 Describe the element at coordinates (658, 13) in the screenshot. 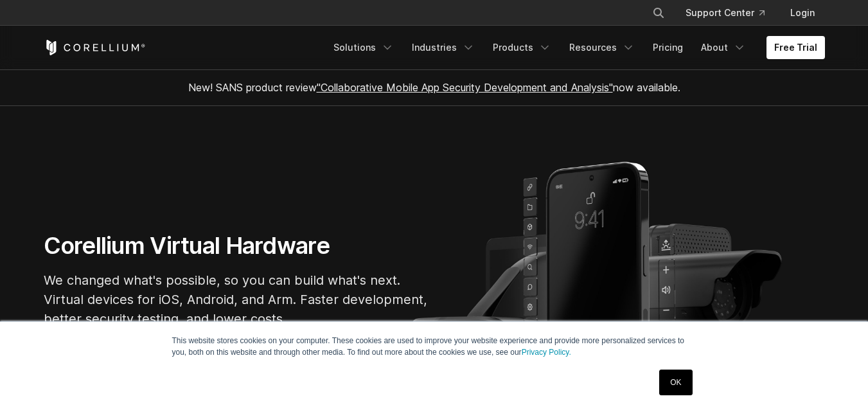

I see `button: Search` at that location.